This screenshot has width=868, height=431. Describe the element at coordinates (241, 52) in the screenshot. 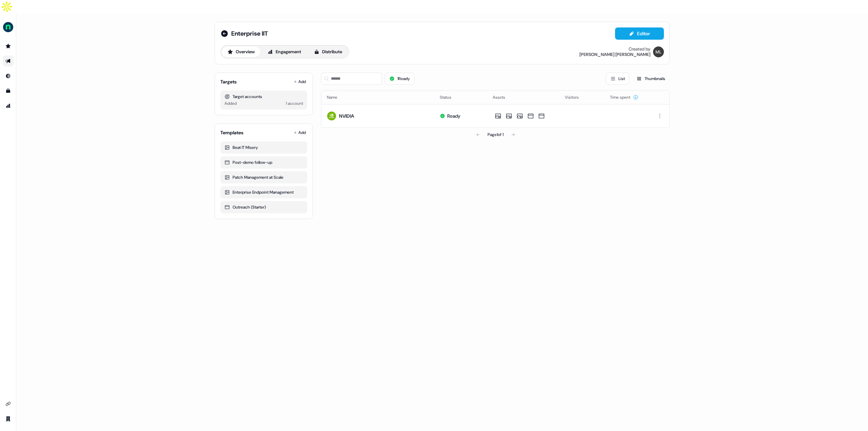

I see `button: Overview` at that location.